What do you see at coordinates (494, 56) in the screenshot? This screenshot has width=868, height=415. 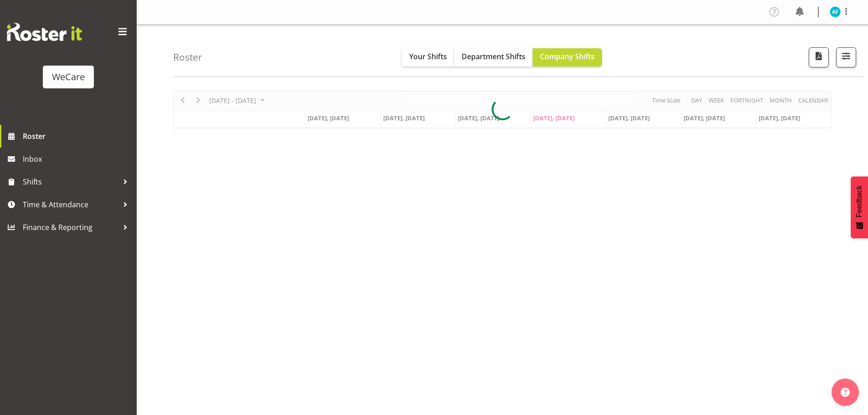 I see `span: Department Shifts` at bounding box center [494, 56].